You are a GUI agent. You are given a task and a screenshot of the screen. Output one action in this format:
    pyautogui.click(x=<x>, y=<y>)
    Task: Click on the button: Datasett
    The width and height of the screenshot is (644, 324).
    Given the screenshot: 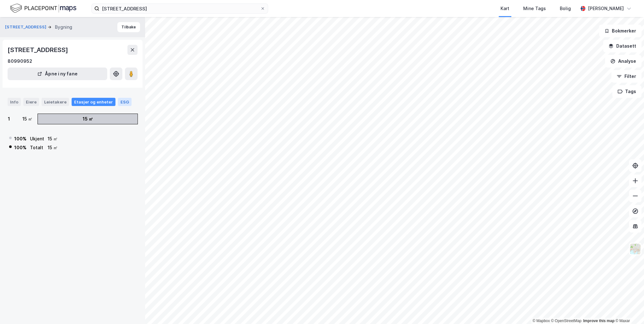 What is the action you would take?
    pyautogui.click(x=623, y=46)
    